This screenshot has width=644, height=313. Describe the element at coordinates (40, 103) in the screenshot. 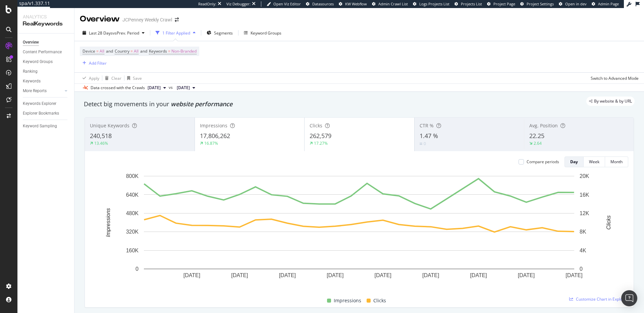

I see `div: Keywords Explorer` at that location.